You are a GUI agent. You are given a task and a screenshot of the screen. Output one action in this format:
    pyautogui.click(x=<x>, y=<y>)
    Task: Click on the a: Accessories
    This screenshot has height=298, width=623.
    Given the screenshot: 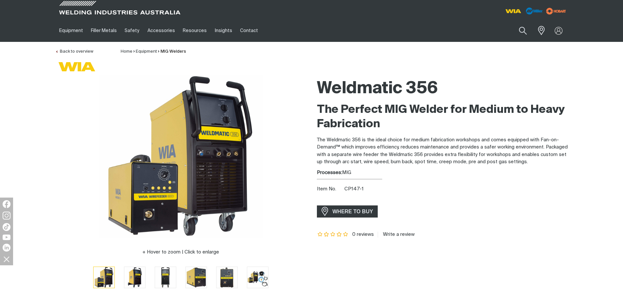 What is the action you would take?
    pyautogui.click(x=161, y=30)
    